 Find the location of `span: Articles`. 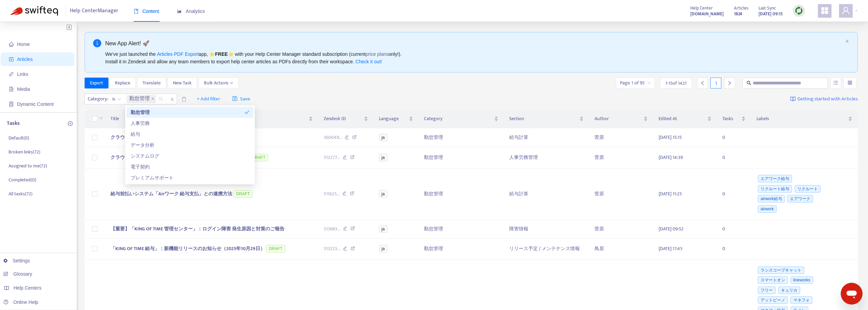

span: Articles is located at coordinates (25, 60).